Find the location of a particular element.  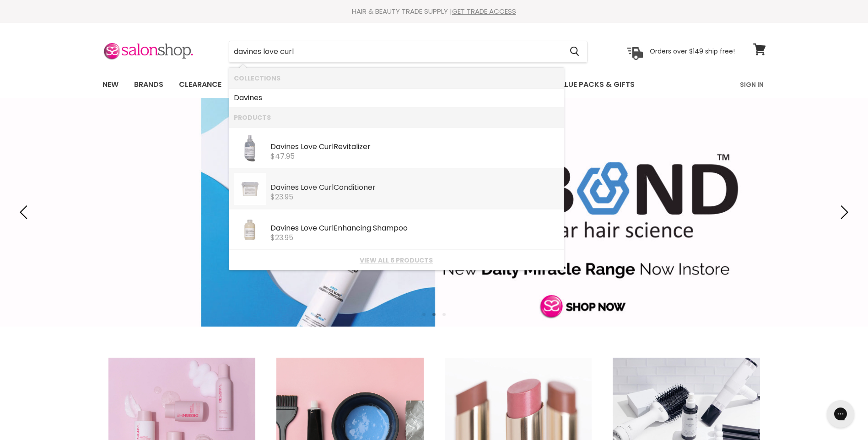

li: View All is located at coordinates (396, 260).